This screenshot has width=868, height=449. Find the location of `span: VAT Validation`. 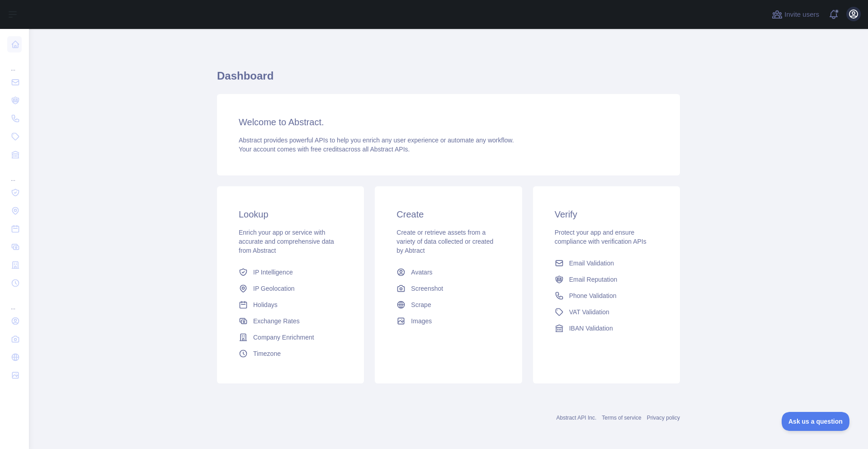

span: VAT Validation is located at coordinates (589, 312).